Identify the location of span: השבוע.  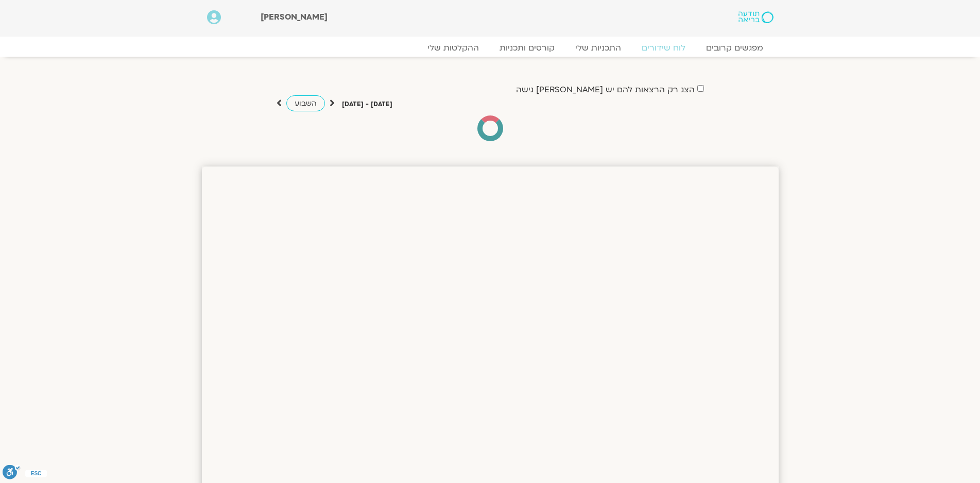
(305, 103).